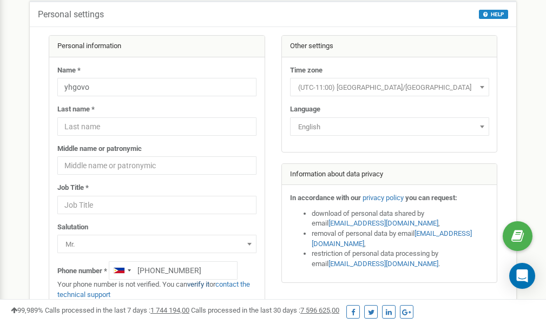 The width and height of the screenshot is (546, 324). Describe the element at coordinates (157, 290) in the screenshot. I see `p: Your phone number is not verified. You can or` at that location.